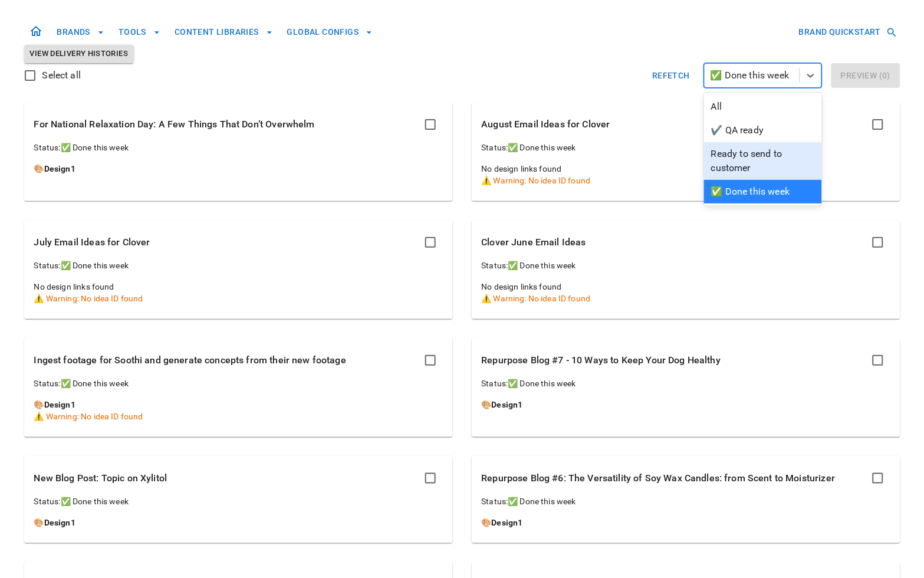  Describe the element at coordinates (546, 125) in the screenshot. I see `p: August Email Ideas for Clover` at that location.